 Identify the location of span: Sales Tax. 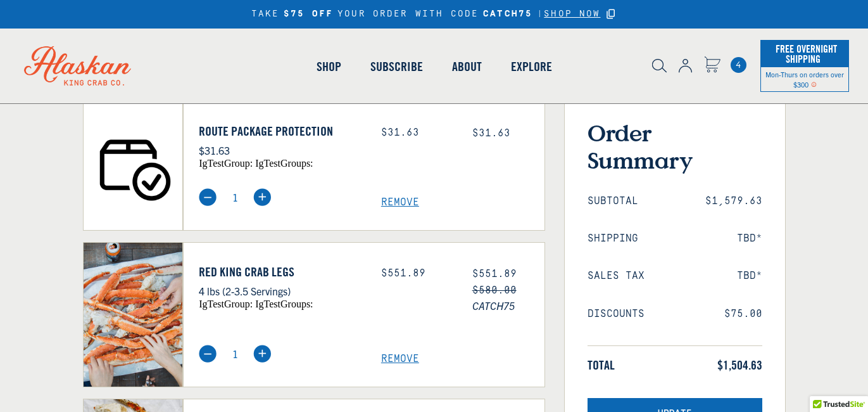
(616, 275).